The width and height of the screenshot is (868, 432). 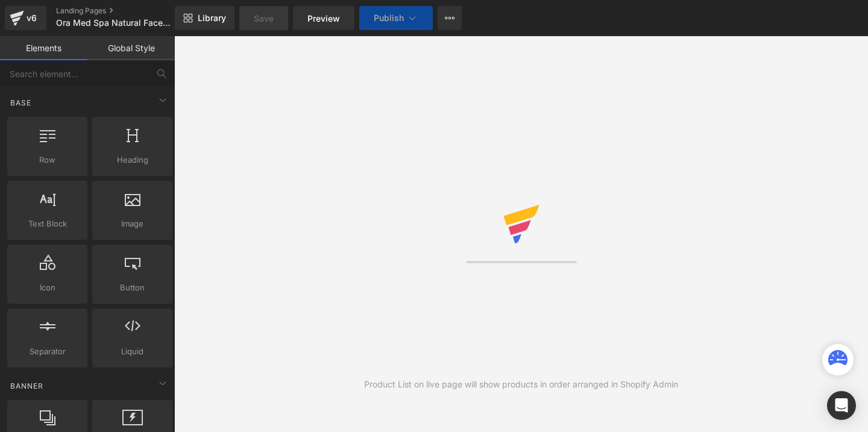 What do you see at coordinates (389, 18) in the screenshot?
I see `span: Publish` at bounding box center [389, 18].